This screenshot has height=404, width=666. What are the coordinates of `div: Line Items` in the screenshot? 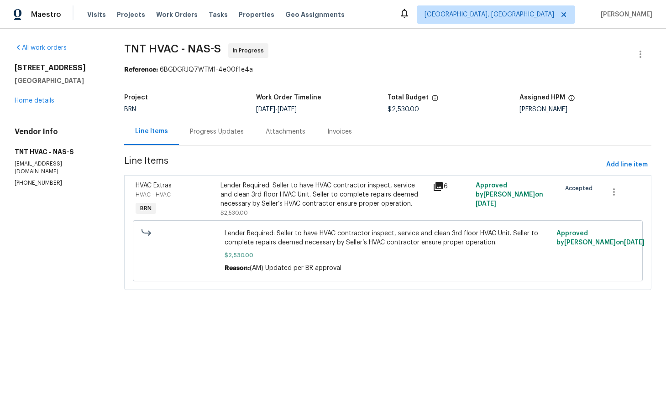 It's located at (152, 131).